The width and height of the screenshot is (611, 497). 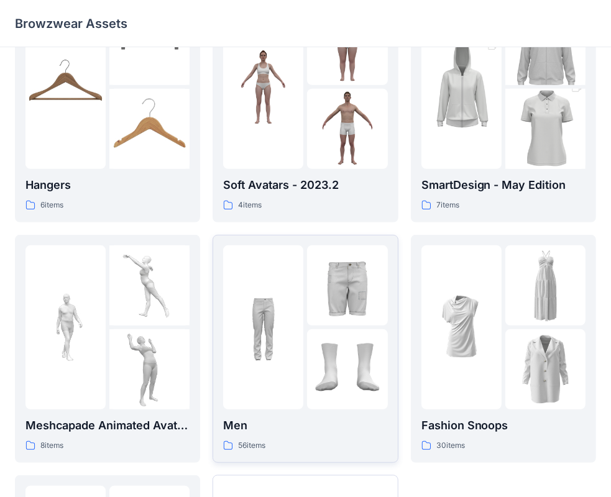 What do you see at coordinates (107, 185) in the screenshot?
I see `p: Hangers` at bounding box center [107, 185].